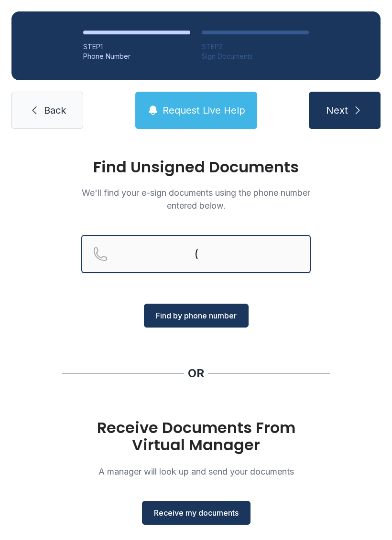 Image resolution: width=392 pixels, height=540 pixels. Describe the element at coordinates (204, 110) in the screenshot. I see `span: Request Live Help` at that location.